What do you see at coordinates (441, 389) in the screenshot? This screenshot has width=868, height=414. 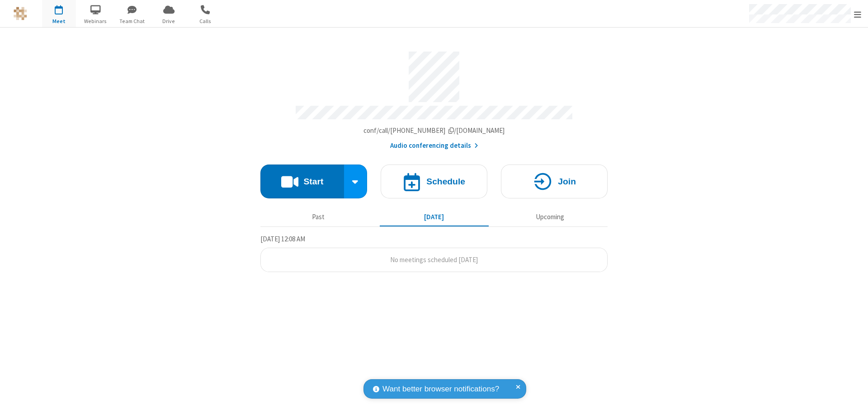 I see `span: Want better browser notifications?` at bounding box center [441, 389].